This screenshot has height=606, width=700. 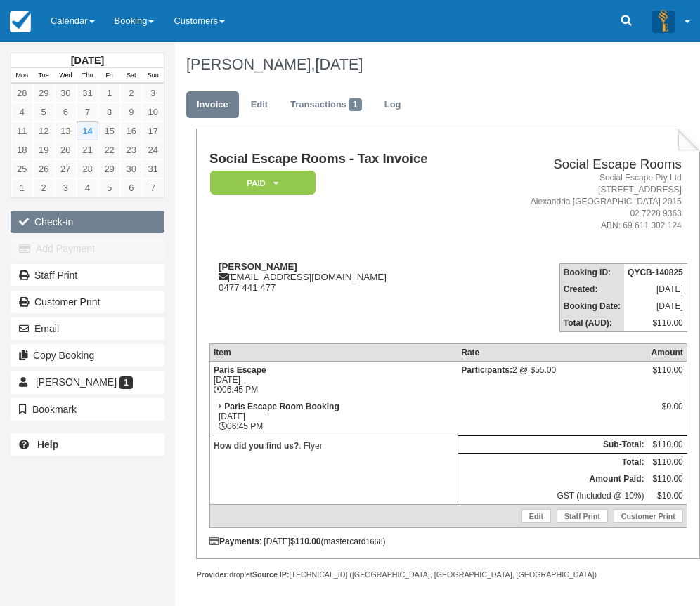 I want to click on strong: Participants, so click(x=486, y=370).